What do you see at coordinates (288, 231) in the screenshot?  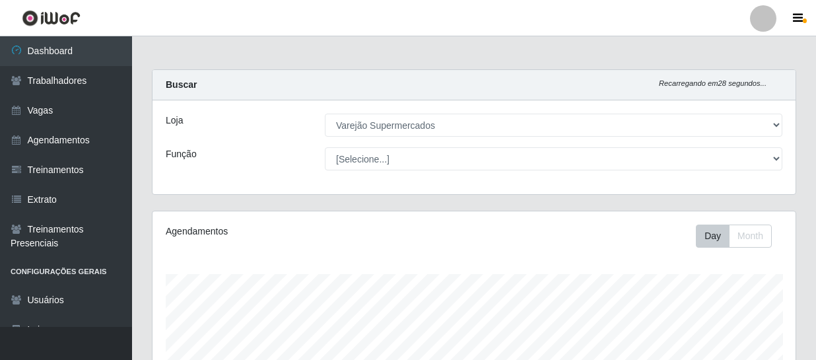 I see `div: Agendamentos` at bounding box center [288, 231].